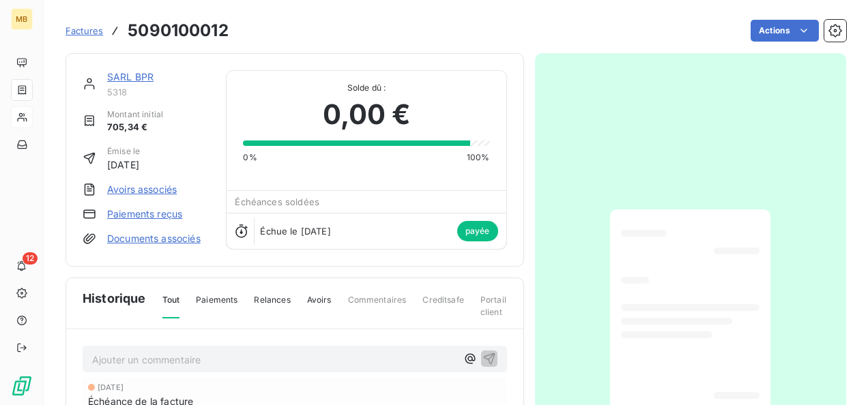 This screenshot has width=868, height=405. I want to click on span: 0,00 €, so click(366, 115).